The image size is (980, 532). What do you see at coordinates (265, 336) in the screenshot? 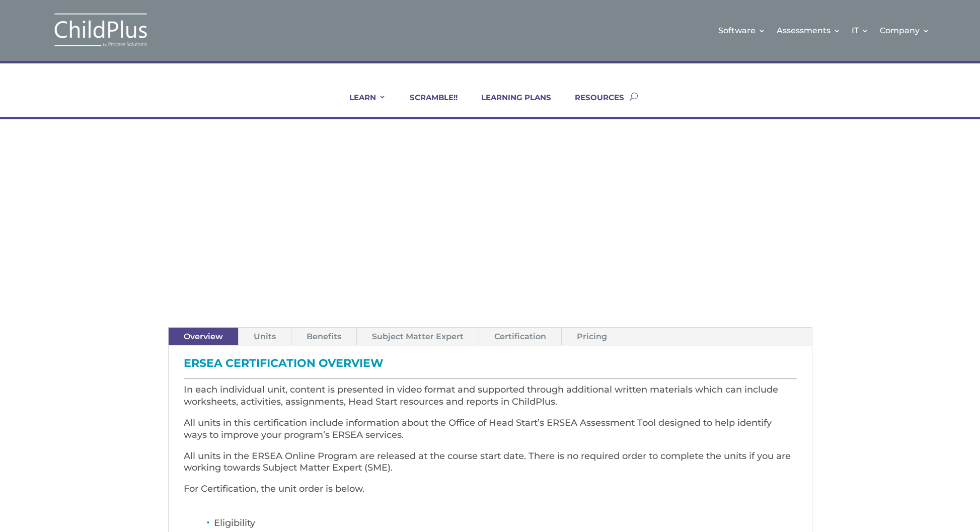
I see `a: Units` at bounding box center [265, 336].